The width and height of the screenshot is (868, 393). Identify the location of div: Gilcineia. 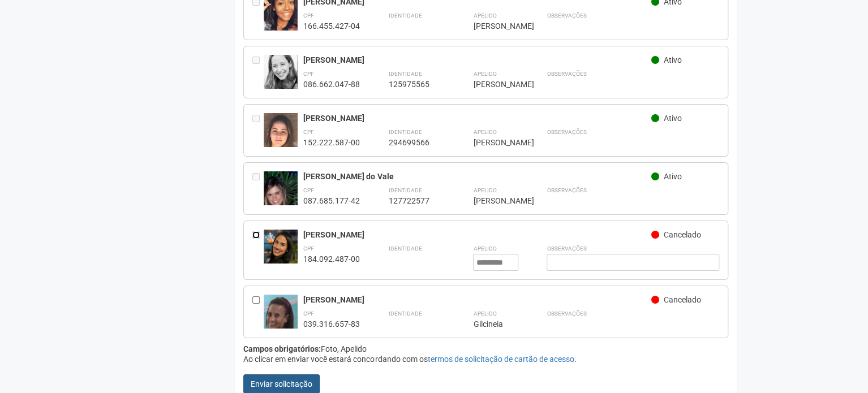
(495, 324).